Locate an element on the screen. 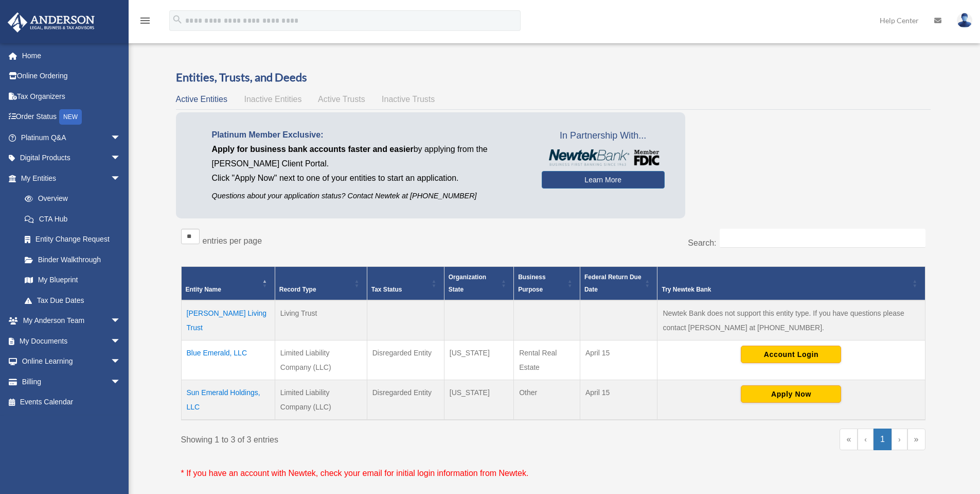  span: Record Type is located at coordinates (298, 289).